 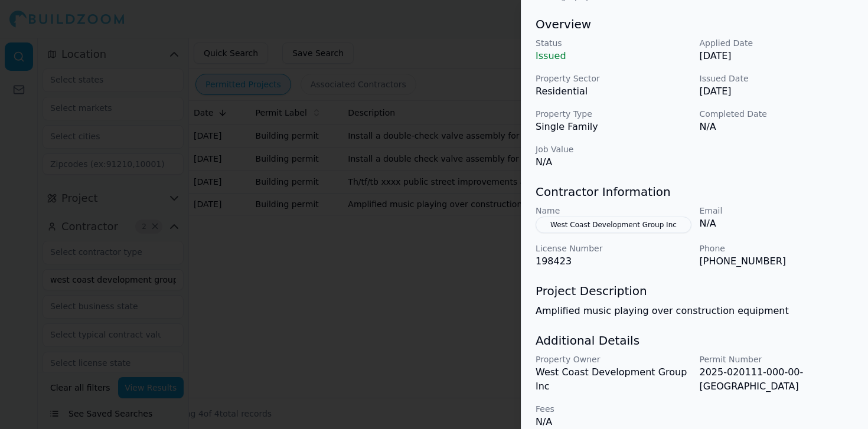 What do you see at coordinates (613, 261) in the screenshot?
I see `p: 198423` at bounding box center [613, 261].